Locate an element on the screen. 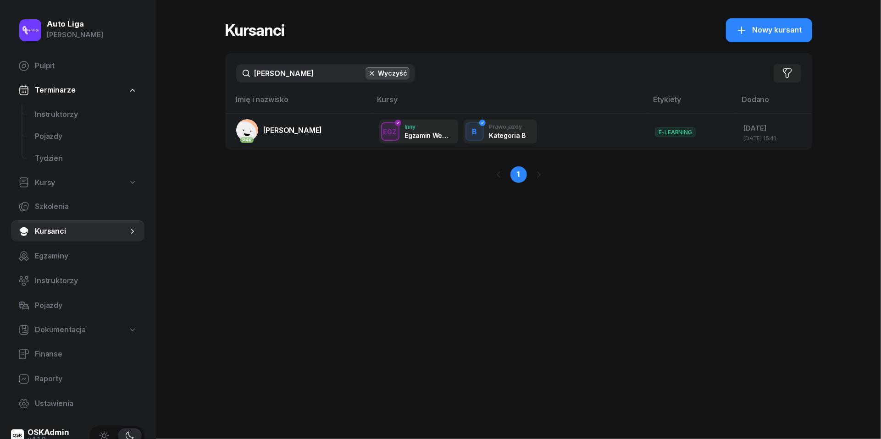  span: Tydzień is located at coordinates (86, 159).